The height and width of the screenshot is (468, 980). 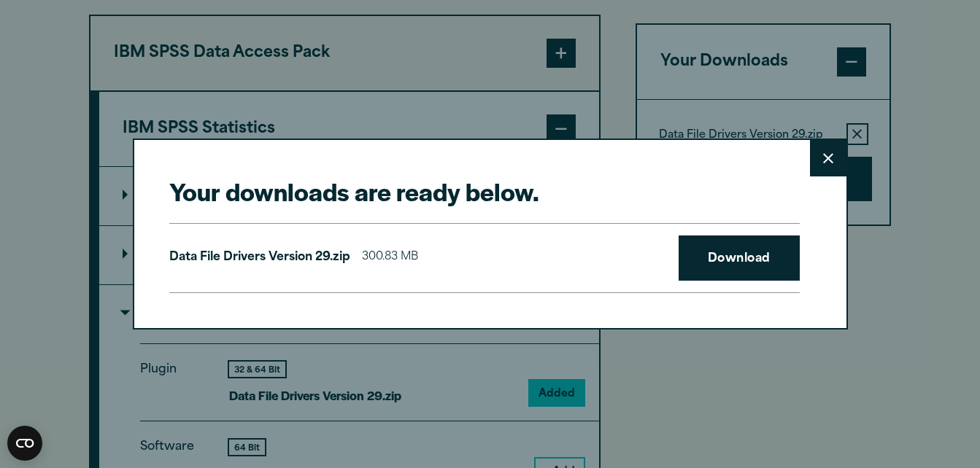 I want to click on h2: Your downloads are ready below., so click(x=484, y=191).